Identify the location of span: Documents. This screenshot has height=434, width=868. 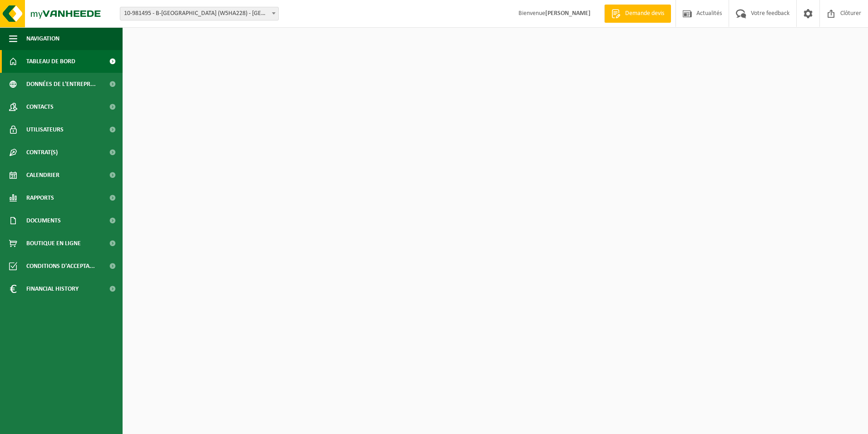
(44, 221).